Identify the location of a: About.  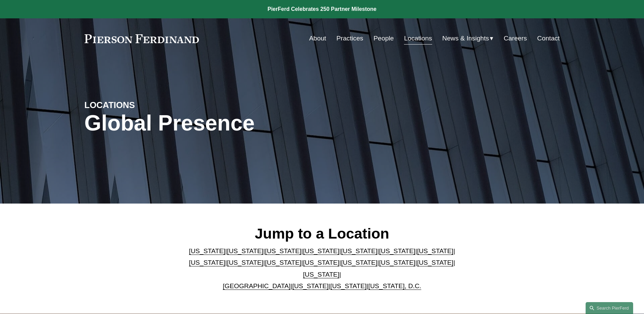
(318, 38).